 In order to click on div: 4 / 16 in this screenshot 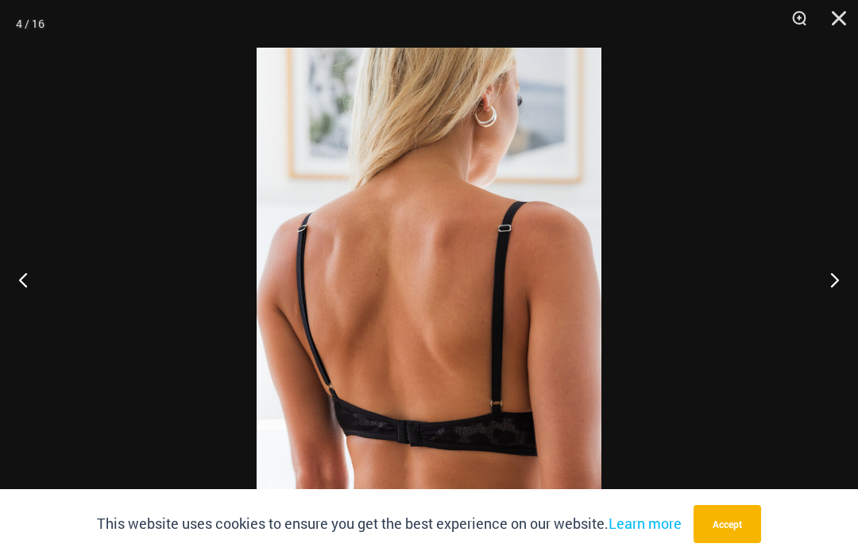, I will do `click(30, 24)`.